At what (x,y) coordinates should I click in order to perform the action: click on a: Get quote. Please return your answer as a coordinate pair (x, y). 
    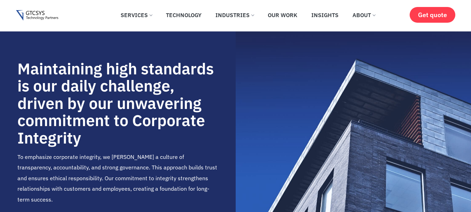
    Looking at the image, I should click on (433, 15).